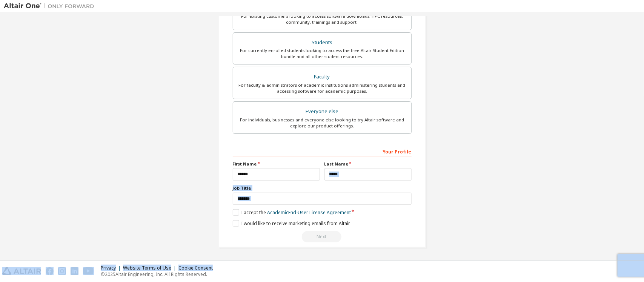 Image resolution: width=644 pixels, height=282 pixels. Describe the element at coordinates (112, 268) in the screenshot. I see `div: Privacy` at that location.